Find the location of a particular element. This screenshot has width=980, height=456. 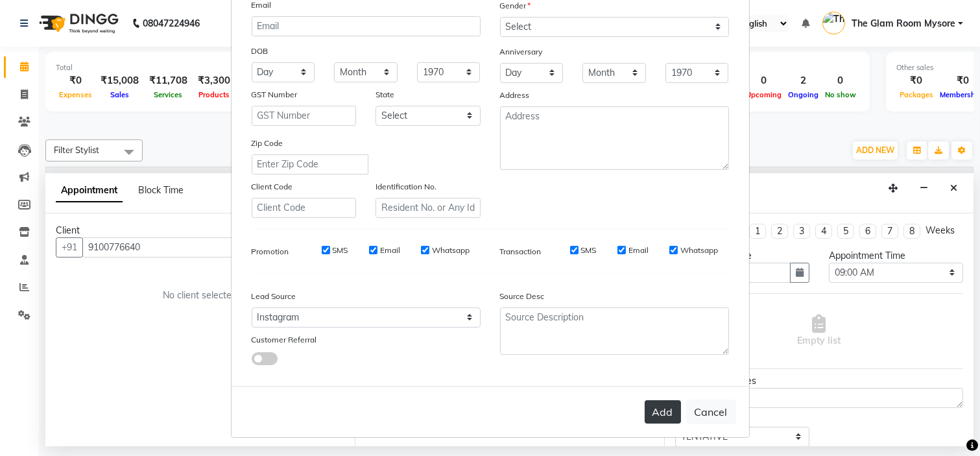

label: Transaction is located at coordinates (521, 252).